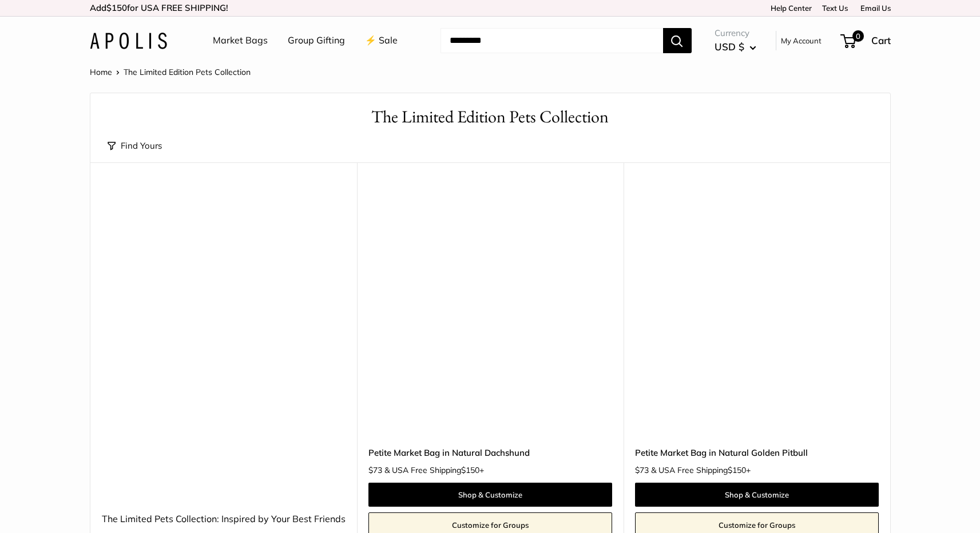 The width and height of the screenshot is (980, 533). Describe the element at coordinates (757, 313) in the screenshot. I see `a: Petite Market Bag in Natural Golden Pitbulldescription_Side view of the Petite Market Bag` at that location.